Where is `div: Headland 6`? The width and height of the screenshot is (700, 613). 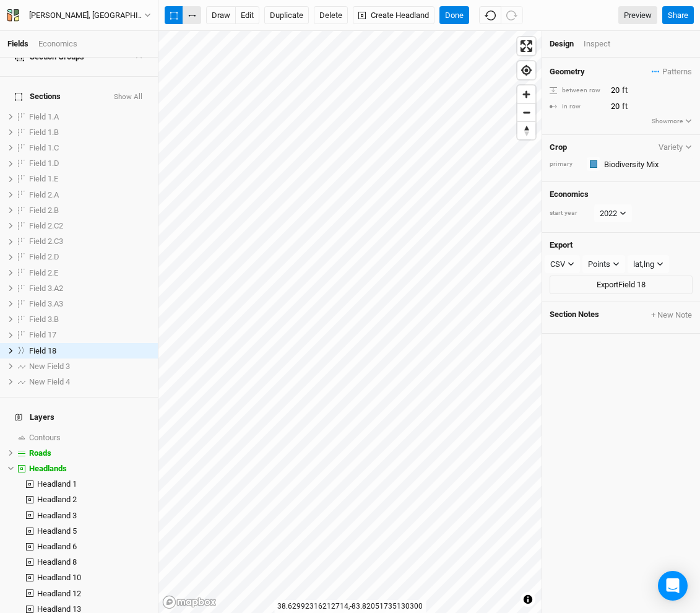 div: Headland 6 is located at coordinates (94, 547).